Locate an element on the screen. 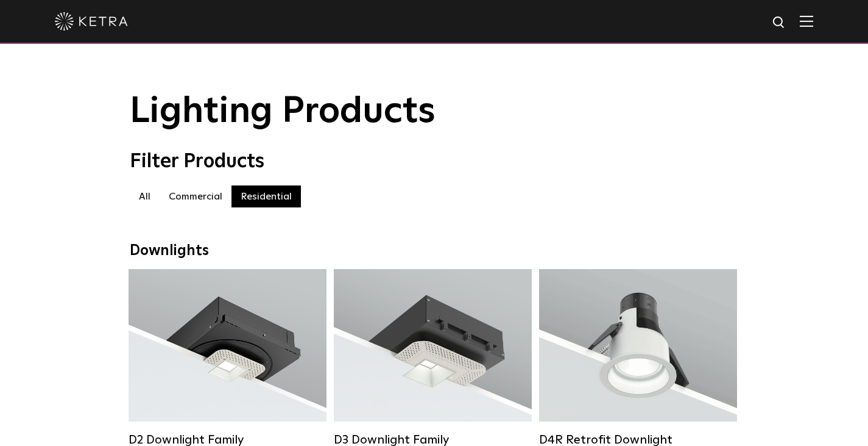 The width and height of the screenshot is (868, 446). div: Filter Products is located at coordinates (434, 161).